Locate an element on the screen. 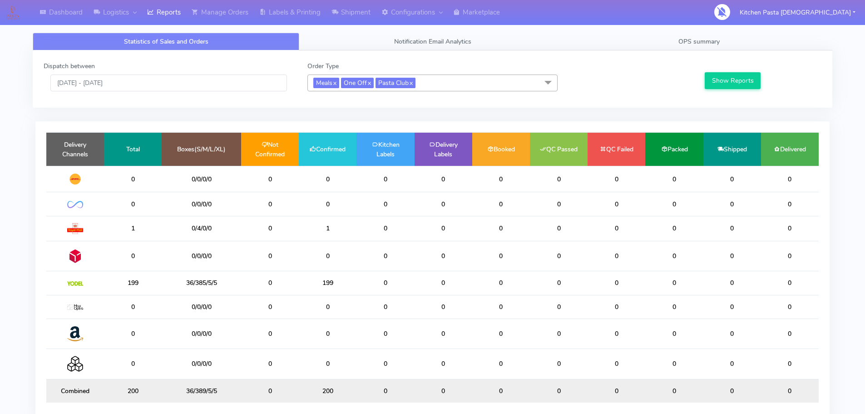  td: Not Confirmed is located at coordinates (270, 149).